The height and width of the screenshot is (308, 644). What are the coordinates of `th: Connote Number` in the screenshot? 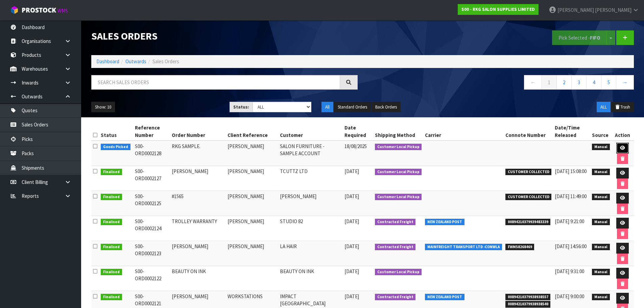 It's located at (528, 132).